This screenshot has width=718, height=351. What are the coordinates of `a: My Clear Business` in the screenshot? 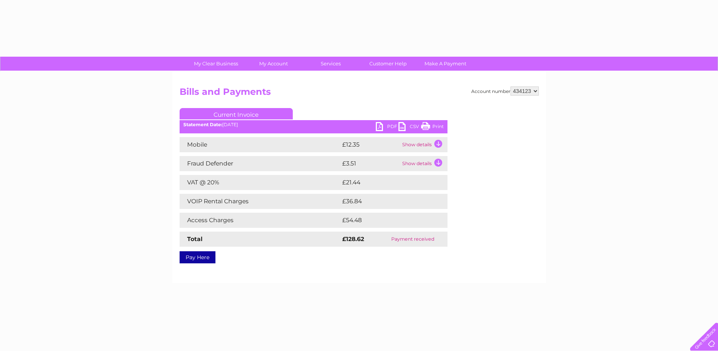 It's located at (216, 63).